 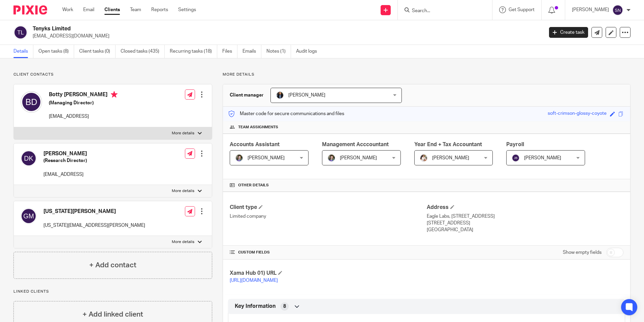 What do you see at coordinates (442, 11) in the screenshot?
I see `input: Search` at bounding box center [442, 11].